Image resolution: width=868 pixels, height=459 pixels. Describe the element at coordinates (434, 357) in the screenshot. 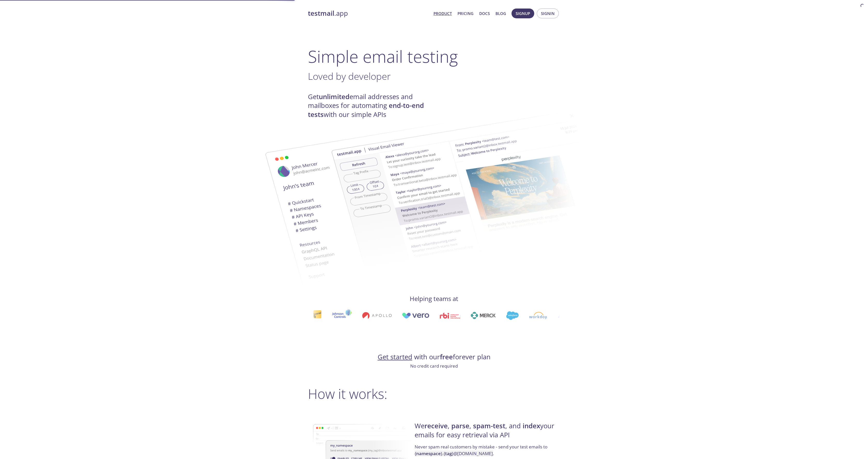

I see `h4: with our forever plan` at that location.